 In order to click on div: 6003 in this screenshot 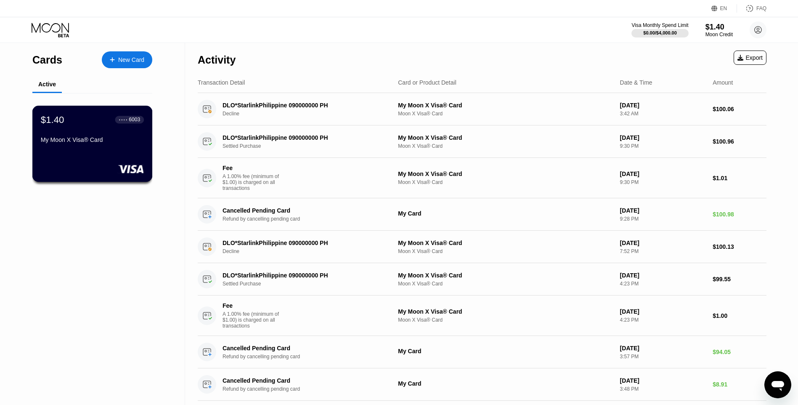, I will do `click(134, 120)`.